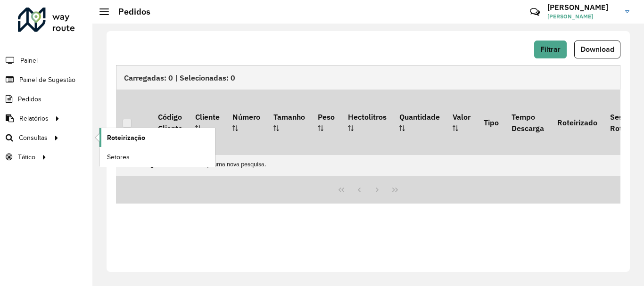  I want to click on th: Número, so click(247, 122).